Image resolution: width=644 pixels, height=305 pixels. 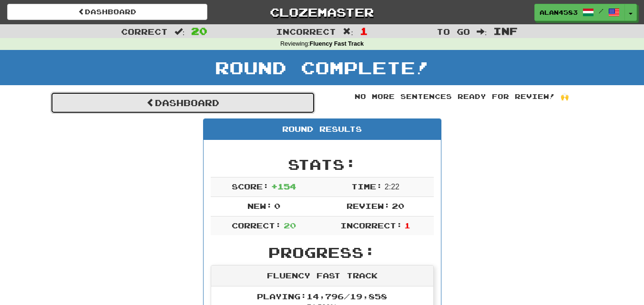 I want to click on h1: Round Complete!, so click(x=322, y=67).